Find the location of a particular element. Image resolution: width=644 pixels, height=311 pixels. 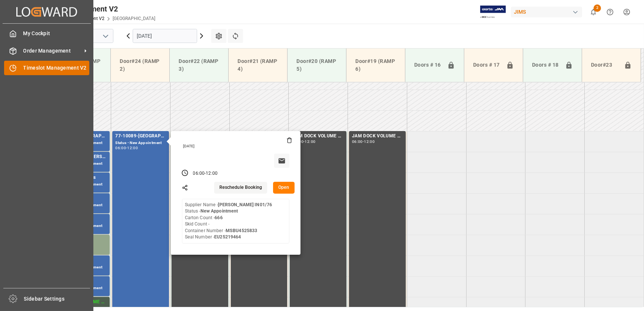

div: Door#22 (RAMP 3) is located at coordinates (199, 65).